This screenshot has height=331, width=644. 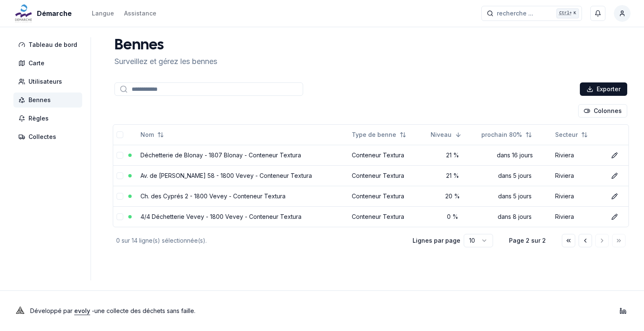 What do you see at coordinates (221, 217) in the screenshot?
I see `a: 4/4 Déchetterie Vevey - 1800 Vevey - Conteneur Textura` at bounding box center [221, 217].